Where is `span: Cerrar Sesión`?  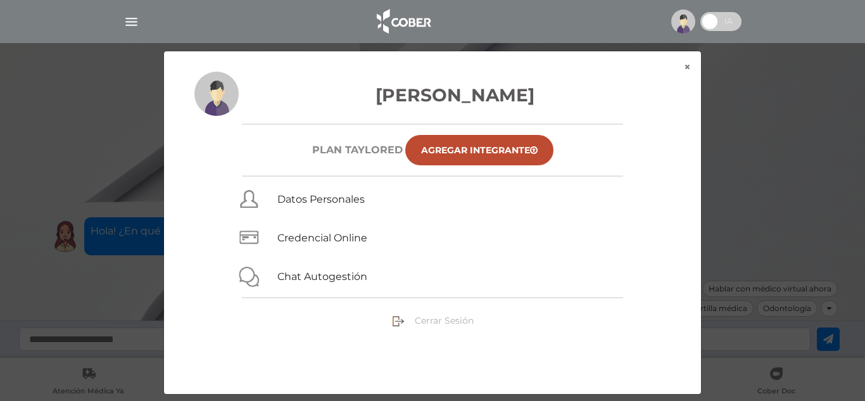 span: Cerrar Sesión is located at coordinates (444, 320).